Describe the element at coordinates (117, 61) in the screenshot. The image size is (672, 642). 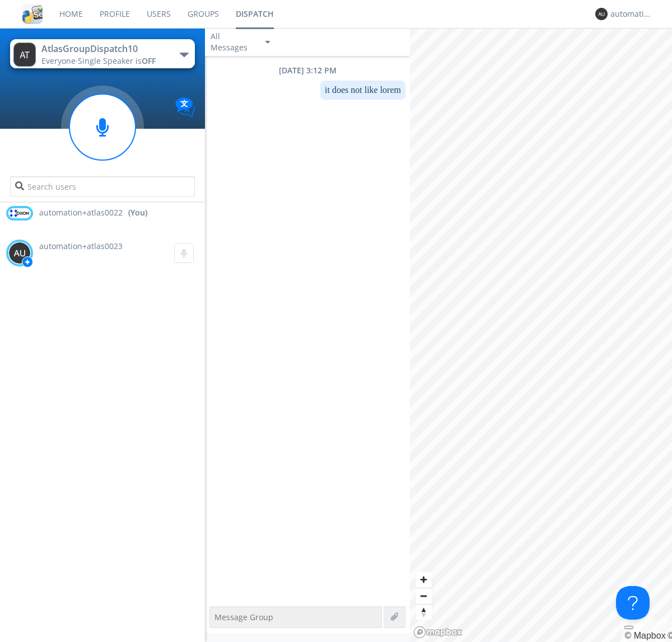
I see `span: Single Speaker is` at that location.